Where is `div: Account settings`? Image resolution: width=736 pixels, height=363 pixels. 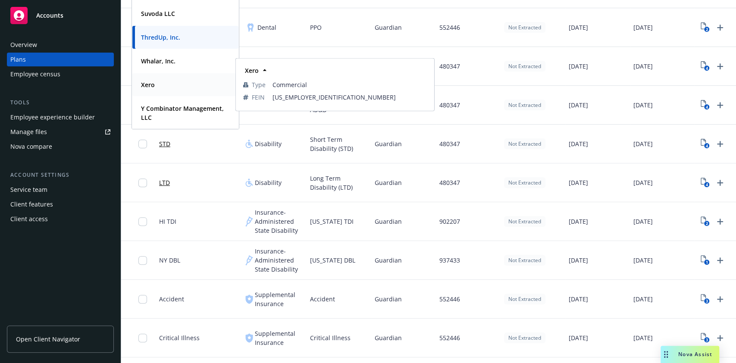
div: Account settings is located at coordinates (60, 175).